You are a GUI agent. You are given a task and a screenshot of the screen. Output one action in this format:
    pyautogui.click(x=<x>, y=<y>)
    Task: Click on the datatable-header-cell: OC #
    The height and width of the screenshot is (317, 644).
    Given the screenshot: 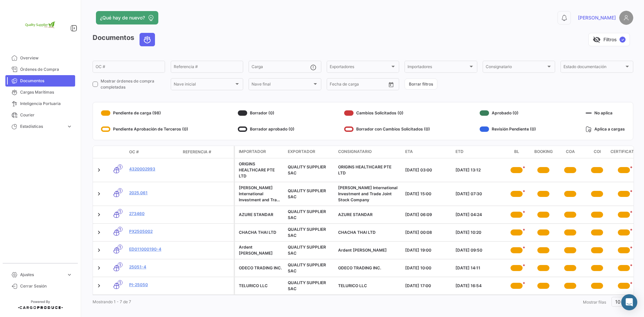 What is the action you would take?
    pyautogui.click(x=153, y=152)
    